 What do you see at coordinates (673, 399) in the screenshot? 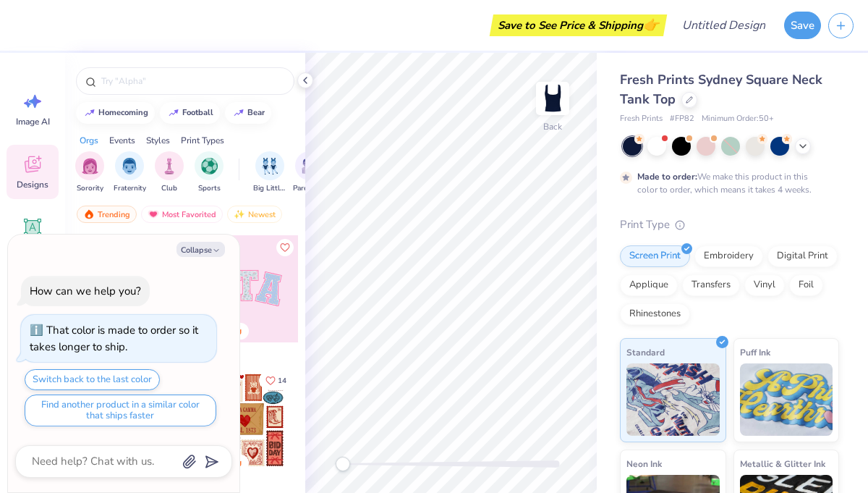
I see `img: Standard` at bounding box center [673, 399].